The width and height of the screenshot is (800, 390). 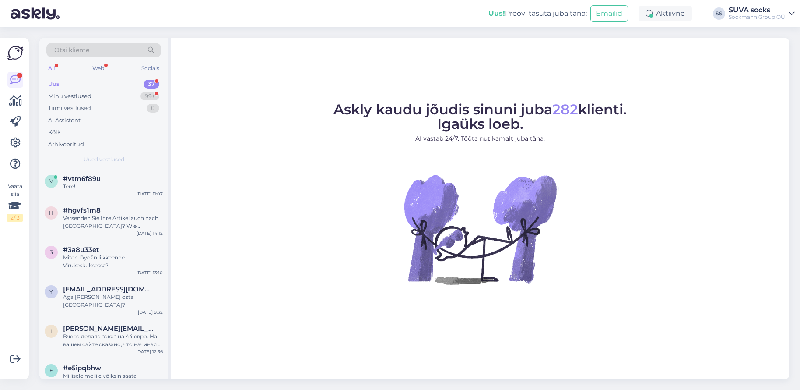 I want to click on div: SUVA socks, so click(x=757, y=10).